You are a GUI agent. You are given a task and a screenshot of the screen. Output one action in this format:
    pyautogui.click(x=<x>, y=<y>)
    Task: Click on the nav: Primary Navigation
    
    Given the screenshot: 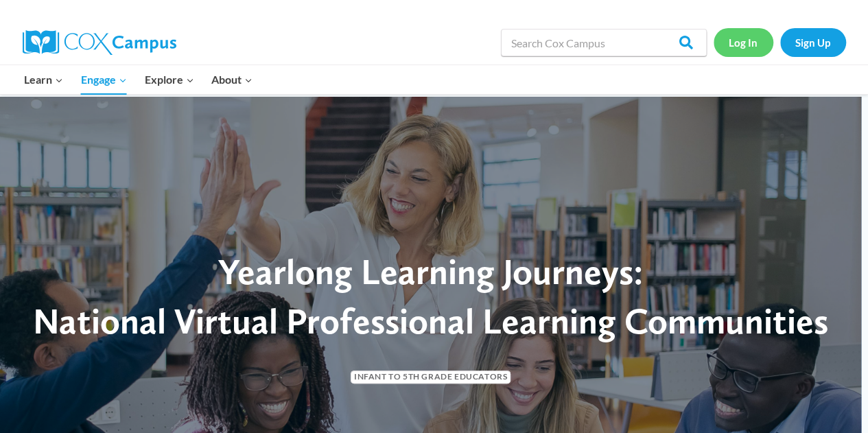 What is the action you would take?
    pyautogui.click(x=139, y=80)
    